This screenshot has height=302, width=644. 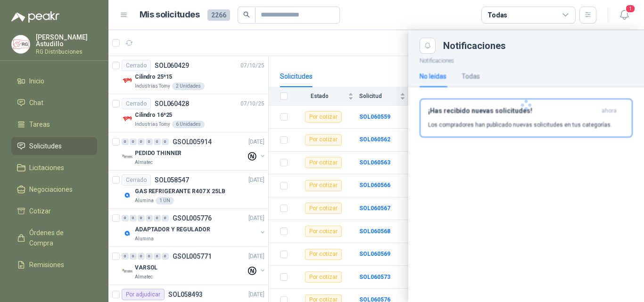 What do you see at coordinates (246, 15) in the screenshot?
I see `span: search` at bounding box center [246, 15].